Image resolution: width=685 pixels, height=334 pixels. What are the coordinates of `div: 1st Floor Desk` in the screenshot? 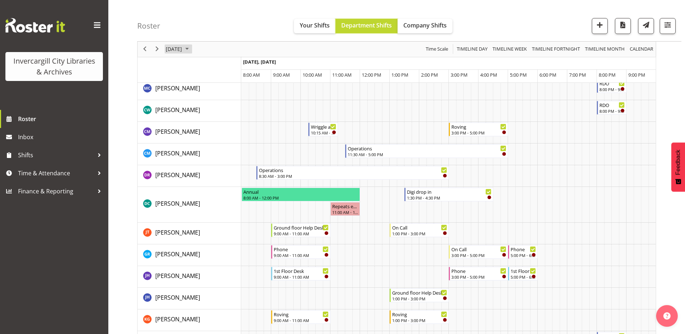 It's located at (301, 271).